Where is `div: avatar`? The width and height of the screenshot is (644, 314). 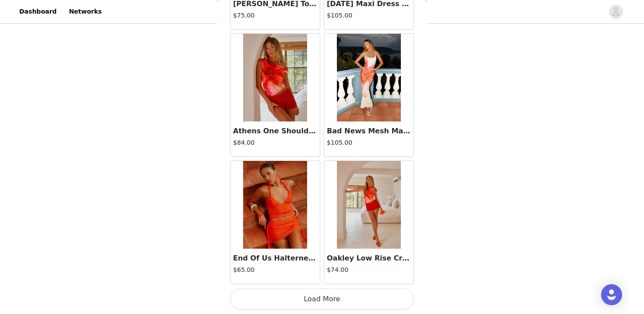 div: avatar is located at coordinates (615, 12).